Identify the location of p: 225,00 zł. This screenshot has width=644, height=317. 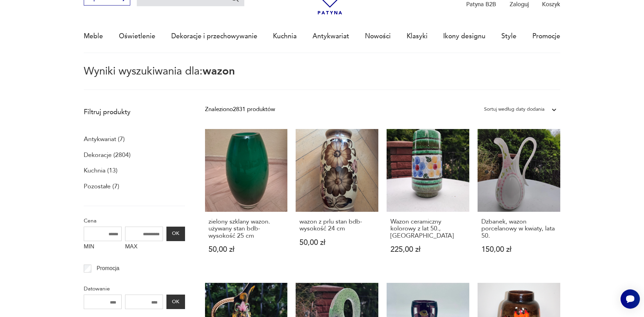
(428, 249).